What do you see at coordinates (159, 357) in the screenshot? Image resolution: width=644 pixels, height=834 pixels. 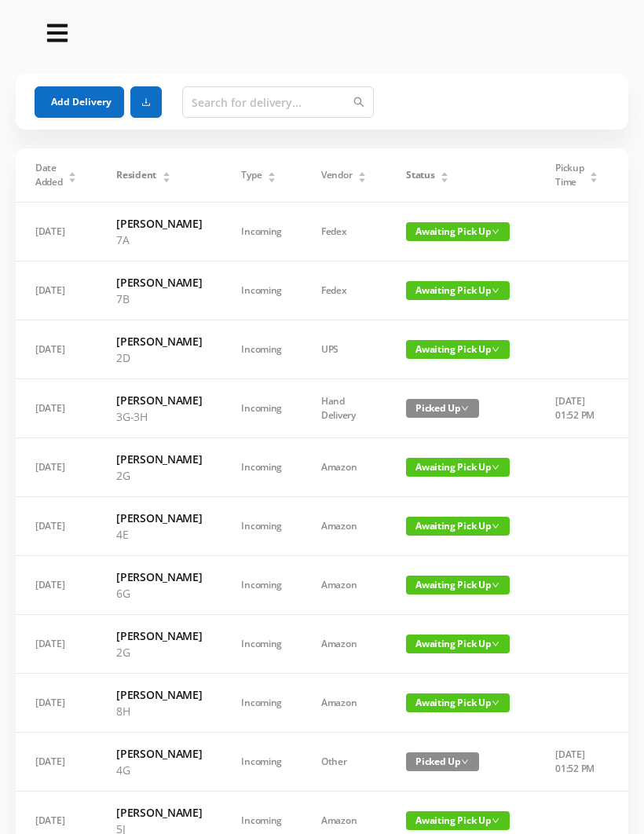 I see `p: 2D` at bounding box center [159, 357].